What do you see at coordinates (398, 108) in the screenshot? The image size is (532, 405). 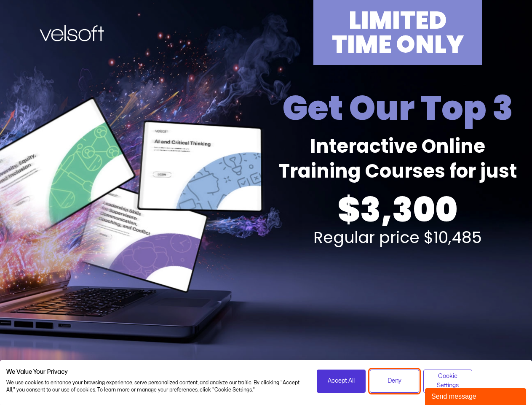 I see `h2: Get Our Top 3` at bounding box center [398, 108].